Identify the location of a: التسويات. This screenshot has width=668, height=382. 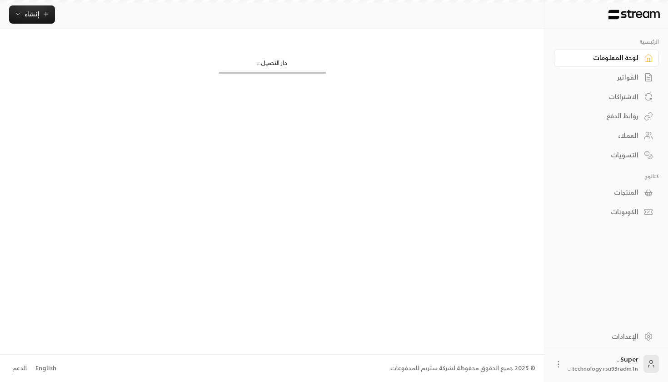
(606, 154).